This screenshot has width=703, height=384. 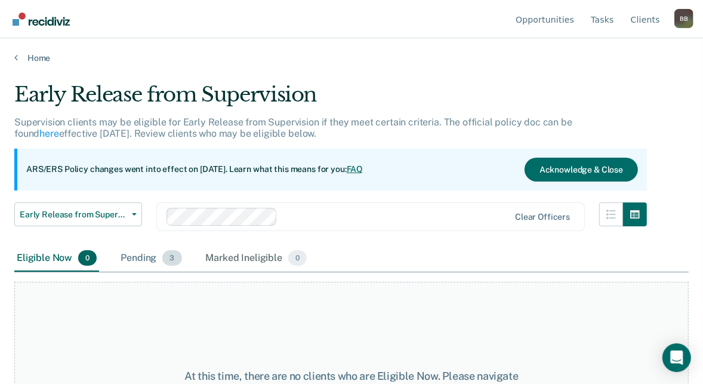 I want to click on div: B B, so click(x=684, y=19).